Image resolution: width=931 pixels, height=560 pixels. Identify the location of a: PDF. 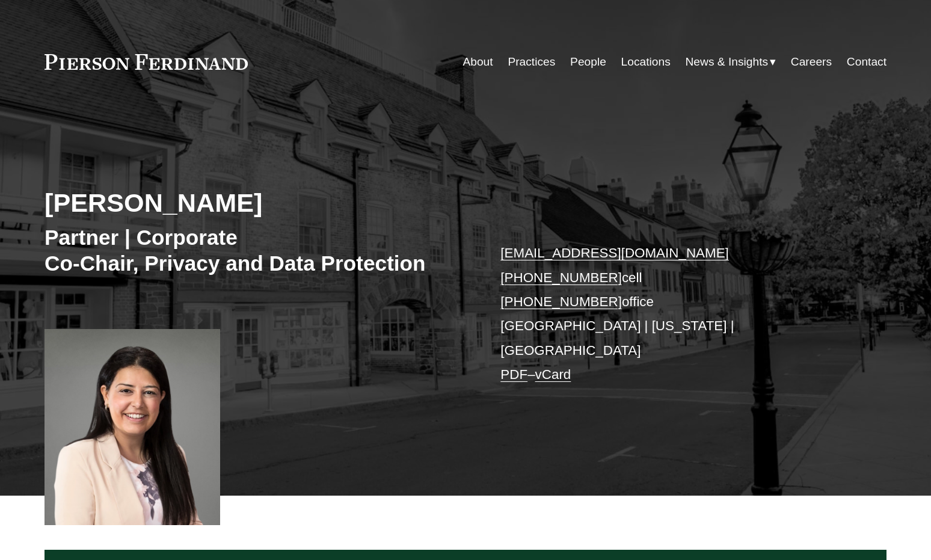
(513, 374).